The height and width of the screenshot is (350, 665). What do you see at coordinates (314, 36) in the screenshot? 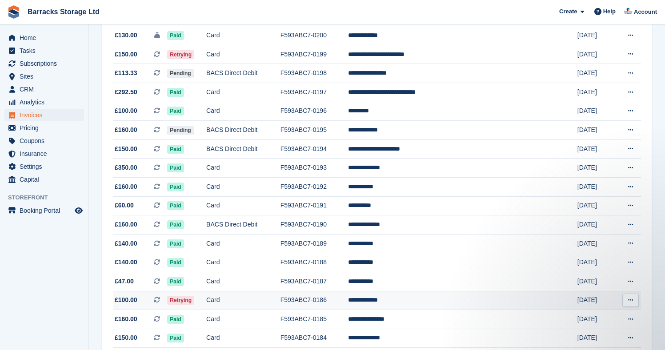
I see `td: F593ABC7-0200` at bounding box center [314, 36].